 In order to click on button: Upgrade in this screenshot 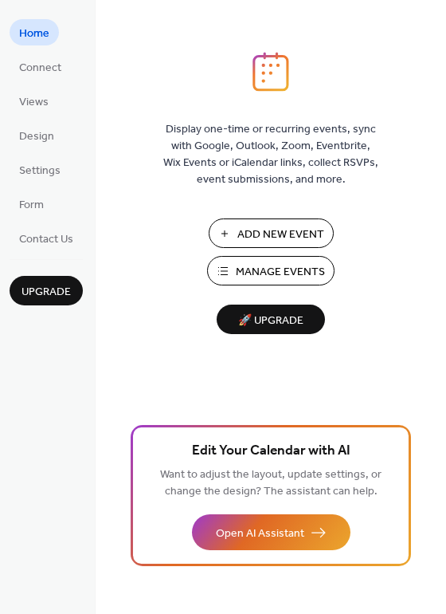, I will do `click(46, 290)`.